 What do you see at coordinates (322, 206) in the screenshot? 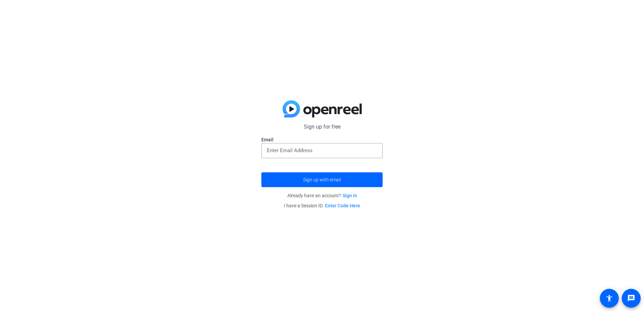
I see `span: I have a Session ID.` at bounding box center [322, 206].